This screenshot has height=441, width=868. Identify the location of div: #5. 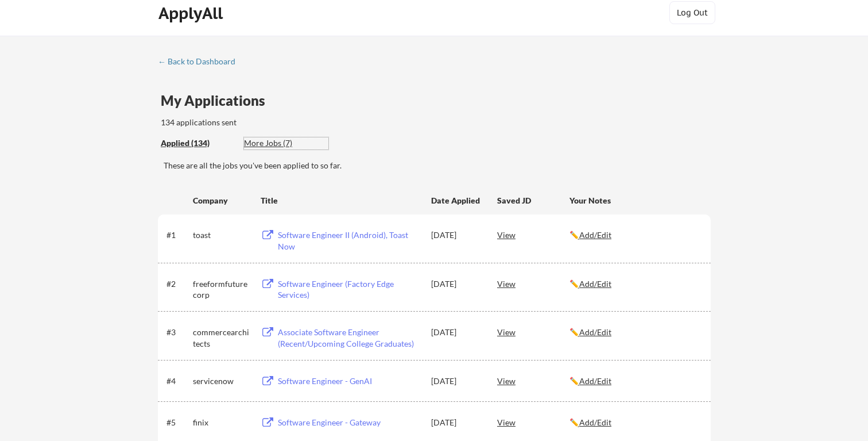
(178, 422).